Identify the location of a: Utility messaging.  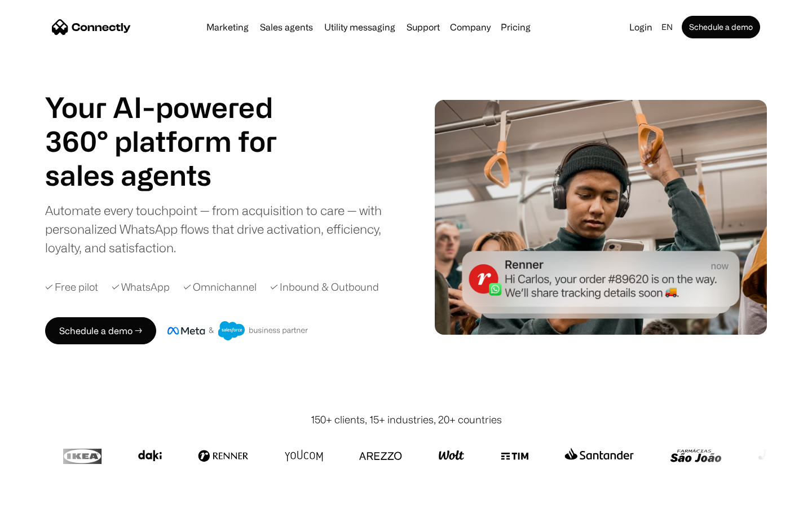
(360, 27).